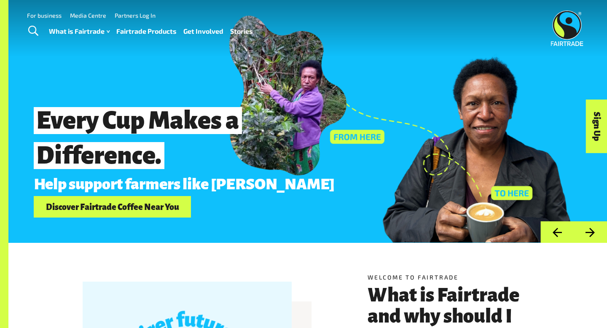 The width and height of the screenshot is (607, 328). I want to click on button: Next, so click(590, 232).